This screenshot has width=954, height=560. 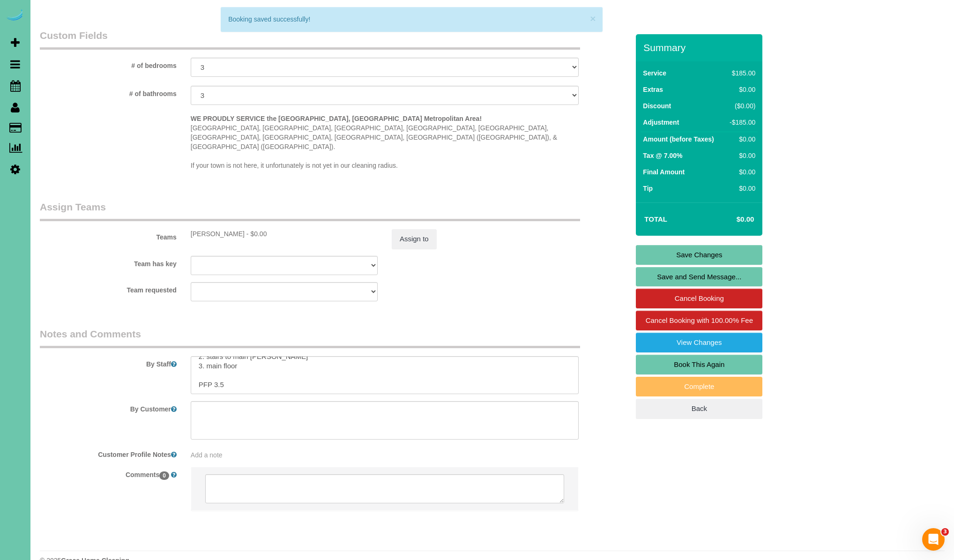 I want to click on div: Booking saved successfully!, so click(x=411, y=19).